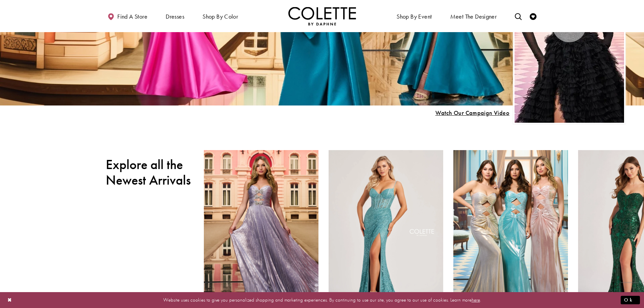 The image size is (644, 308). Describe the element at coordinates (472, 113) in the screenshot. I see `span: Play Slide #15 Video` at that location.